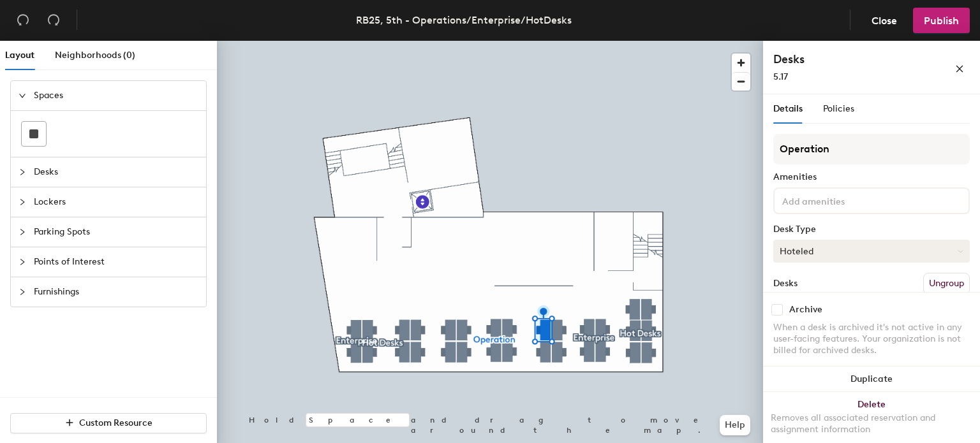 The width and height of the screenshot is (980, 443). What do you see at coordinates (23, 96) in the screenshot?
I see `span: expanded` at bounding box center [23, 96].